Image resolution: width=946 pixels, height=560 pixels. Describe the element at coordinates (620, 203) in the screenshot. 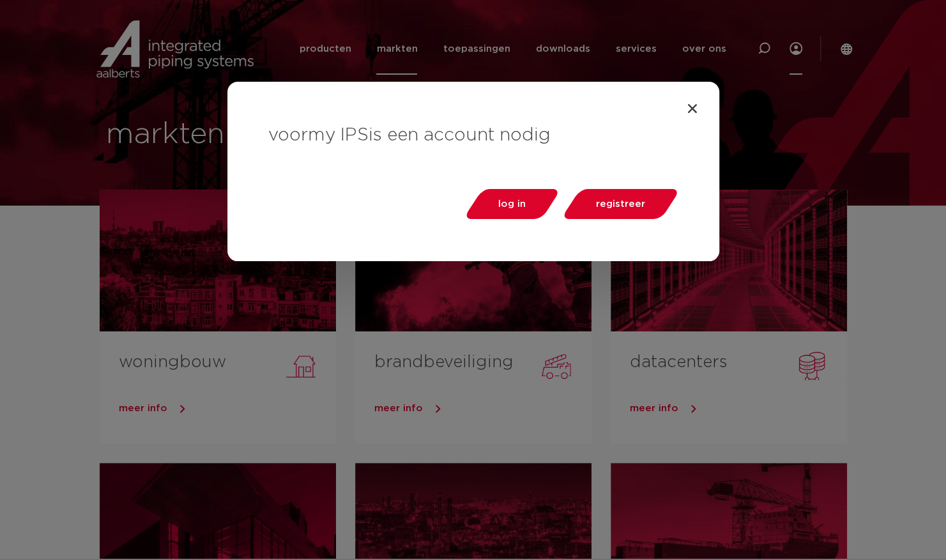

I see `span: registreer` at that location.